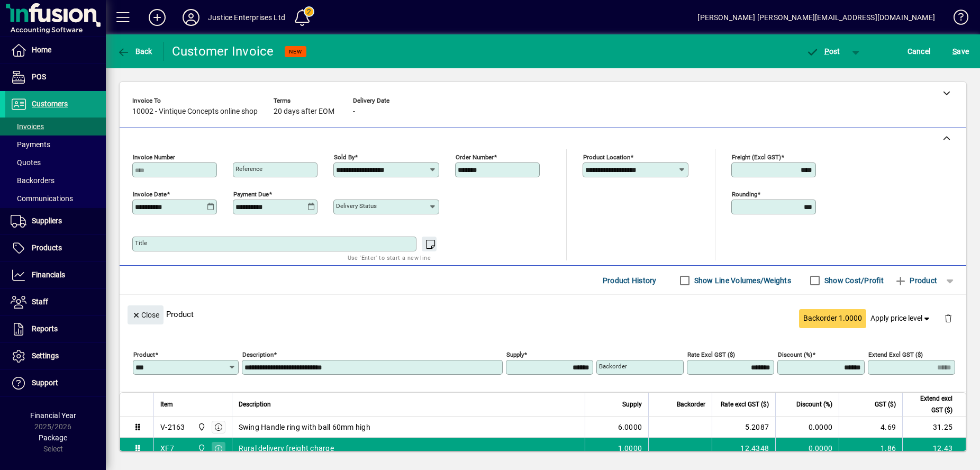  Describe the element at coordinates (956, 19) in the screenshot. I see `a: Knowledge Base` at that location.